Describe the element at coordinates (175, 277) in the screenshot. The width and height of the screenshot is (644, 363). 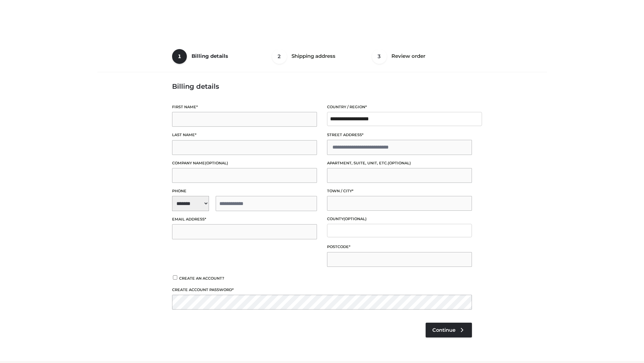
I see `input: Create an account?` at that location.